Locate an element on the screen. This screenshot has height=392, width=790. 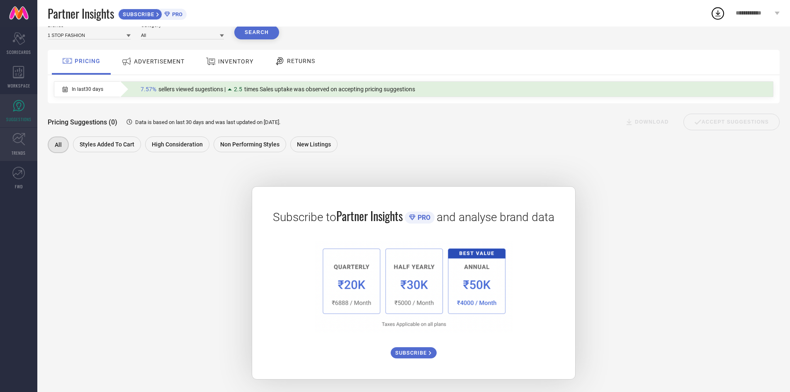
span: New Listings is located at coordinates (314, 144).